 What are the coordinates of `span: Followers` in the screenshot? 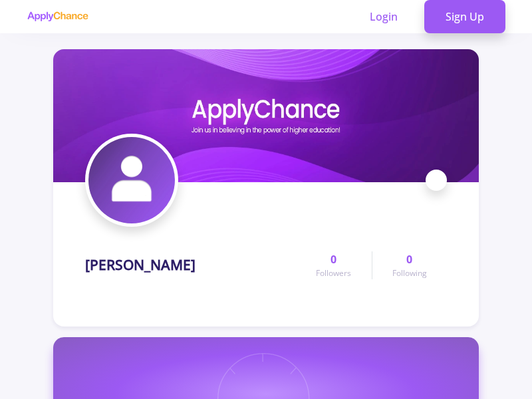 It's located at (334, 273).